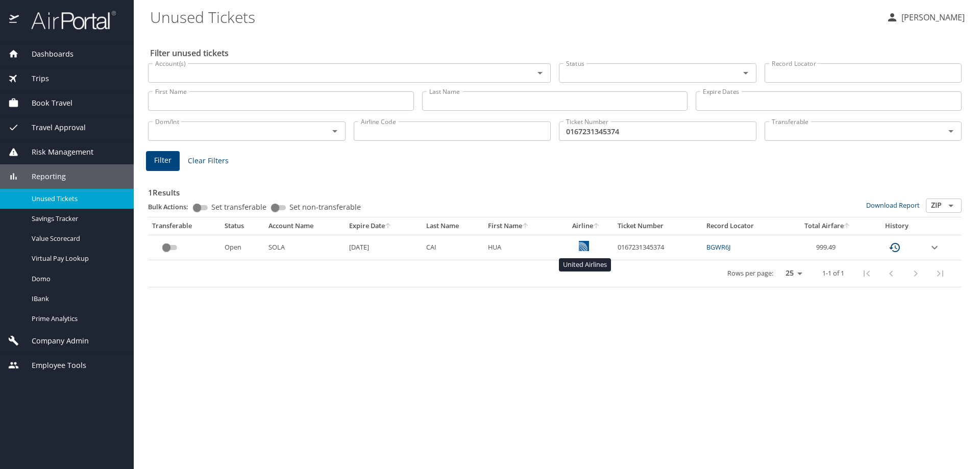 Image resolution: width=980 pixels, height=469 pixels. What do you see at coordinates (76, 238) in the screenshot?
I see `span: Value Scorecard` at bounding box center [76, 238].